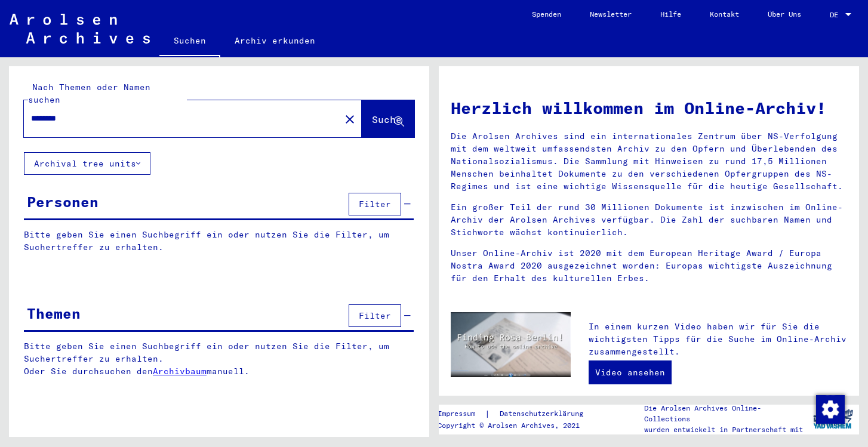 This screenshot has width=868, height=447. Describe the element at coordinates (350, 120) in the screenshot. I see `mat-icon: close` at that location.